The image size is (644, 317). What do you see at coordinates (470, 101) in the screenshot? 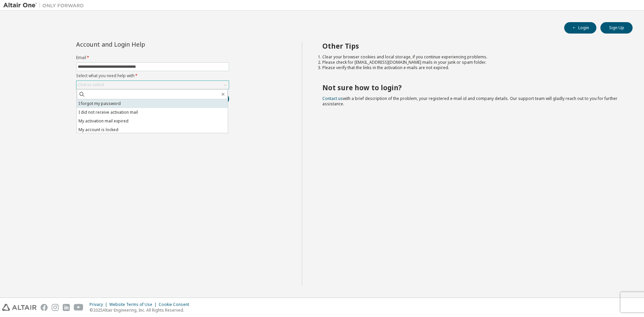
I see `span: with a brief description of the problem, your registered e-mail id and company details. Our suppo...` at bounding box center [470, 101].